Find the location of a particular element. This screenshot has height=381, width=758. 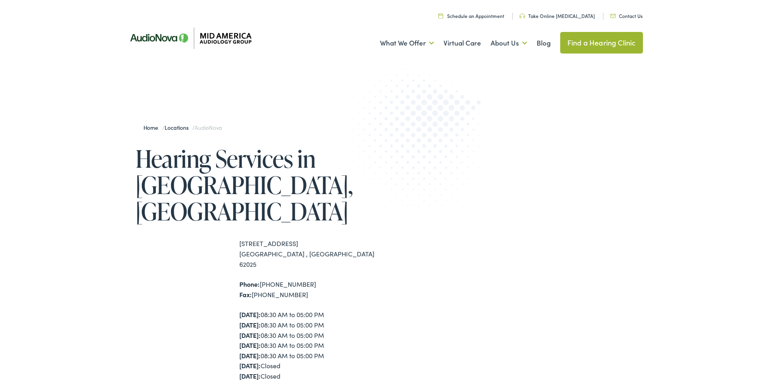

a: Virtual Care is located at coordinates (462, 43).